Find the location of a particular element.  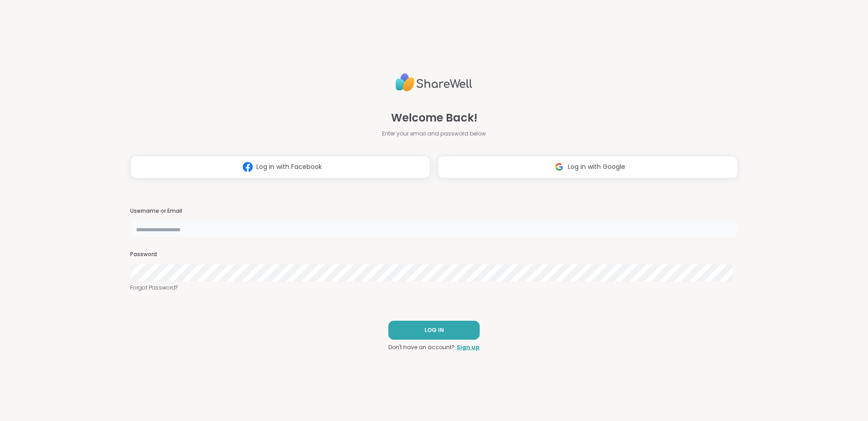

button: Log in with Google is located at coordinates (587, 168).